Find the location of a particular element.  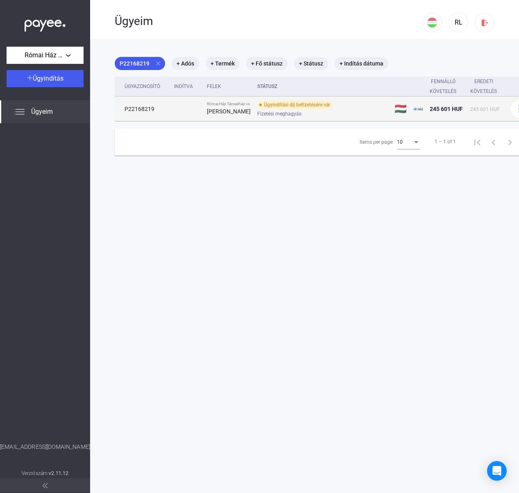

button: RL is located at coordinates (458, 23).